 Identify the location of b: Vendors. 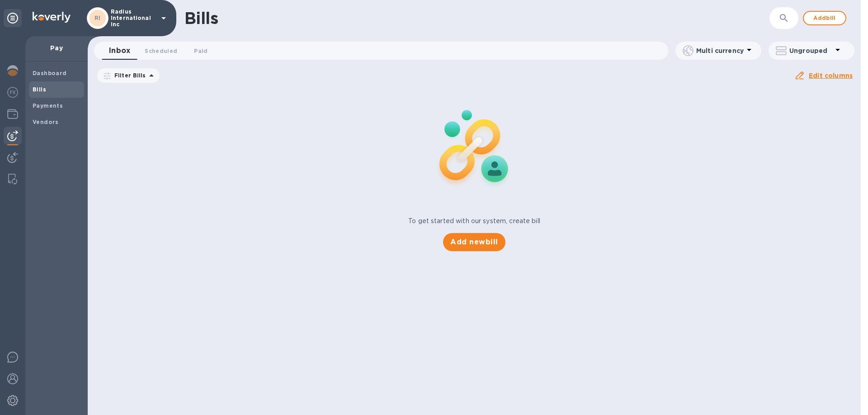
(46, 122).